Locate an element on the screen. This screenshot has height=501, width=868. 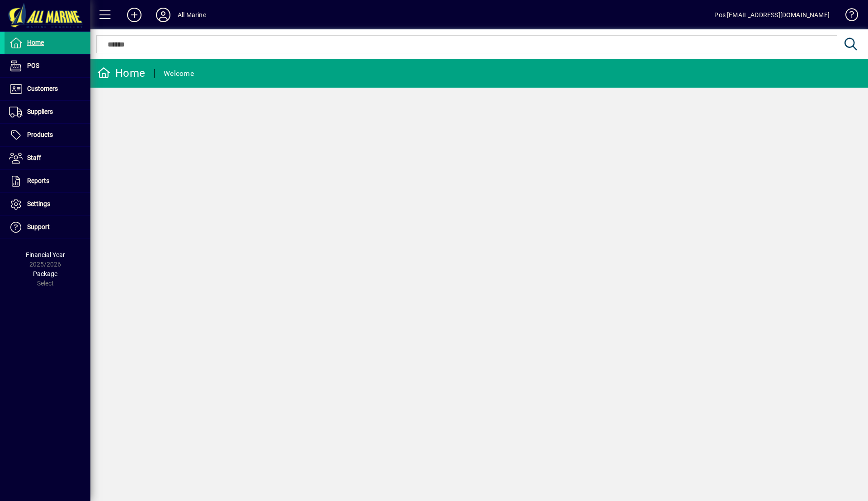
a: Staff is located at coordinates (48, 158).